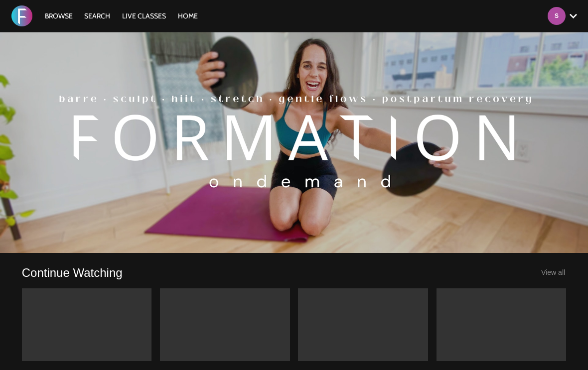  What do you see at coordinates (144, 16) in the screenshot?
I see `a: LIVE CLASSES` at bounding box center [144, 16].